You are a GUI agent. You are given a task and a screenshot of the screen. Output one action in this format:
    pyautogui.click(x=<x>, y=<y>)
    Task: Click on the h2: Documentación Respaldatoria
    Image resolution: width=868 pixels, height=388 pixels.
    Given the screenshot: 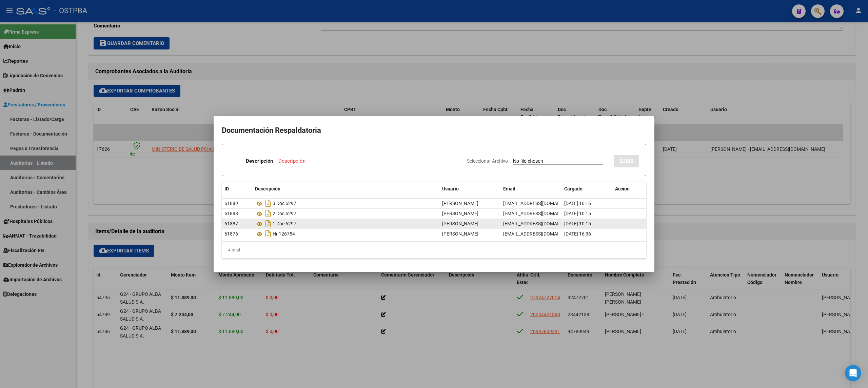 What is the action you would take?
    pyautogui.click(x=434, y=130)
    